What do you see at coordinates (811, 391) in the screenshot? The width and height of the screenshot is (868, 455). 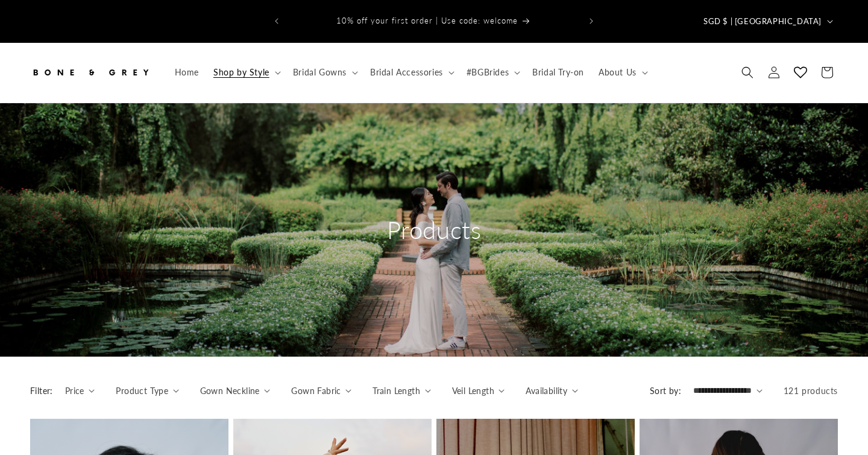 I see `span: 121 products` at bounding box center [811, 391].